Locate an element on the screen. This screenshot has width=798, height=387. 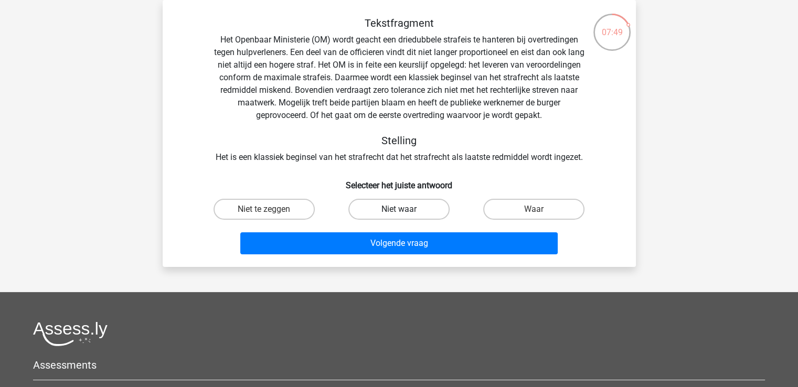
img: Assessly logo is located at coordinates (70, 334).